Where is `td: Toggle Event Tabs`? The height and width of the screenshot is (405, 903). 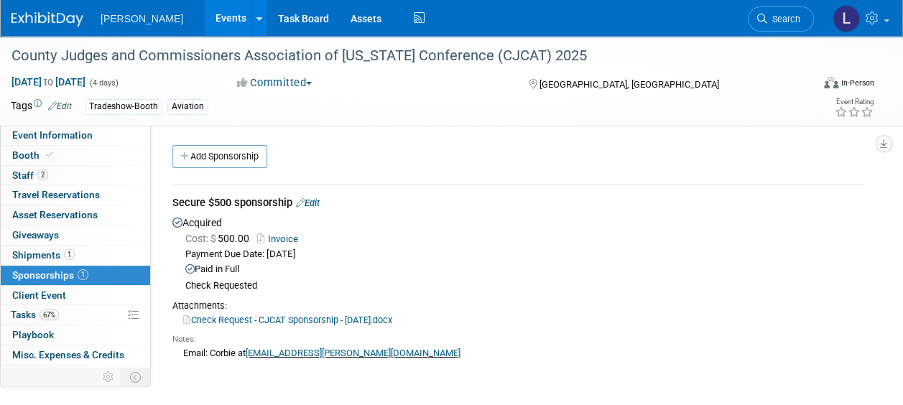 td: Toggle Event Tabs is located at coordinates (136, 377).